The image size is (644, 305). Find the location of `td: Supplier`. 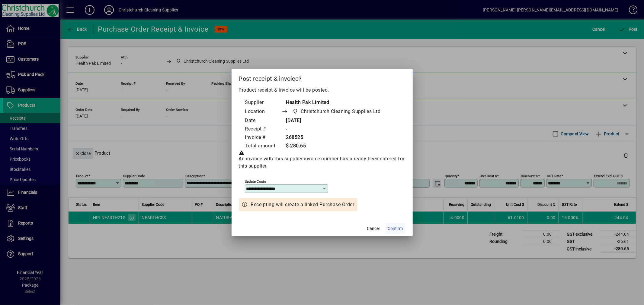

td: Supplier is located at coordinates (263, 103).